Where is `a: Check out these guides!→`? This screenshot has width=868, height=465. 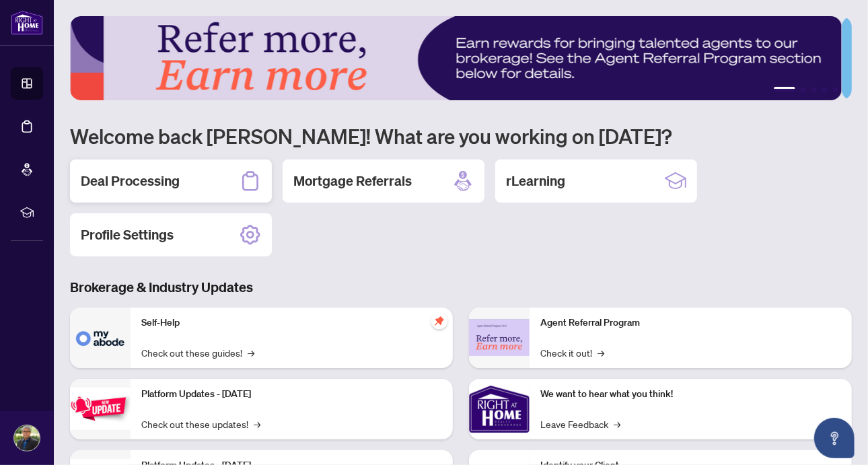
a: Check out these guides!→ is located at coordinates (198, 353).